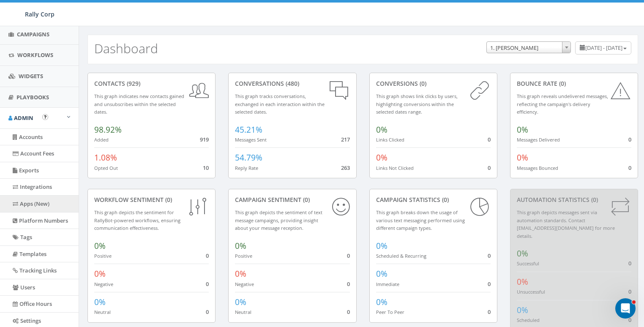 The height and width of the screenshot is (327, 644). I want to click on span: 1.08%, so click(106, 158).